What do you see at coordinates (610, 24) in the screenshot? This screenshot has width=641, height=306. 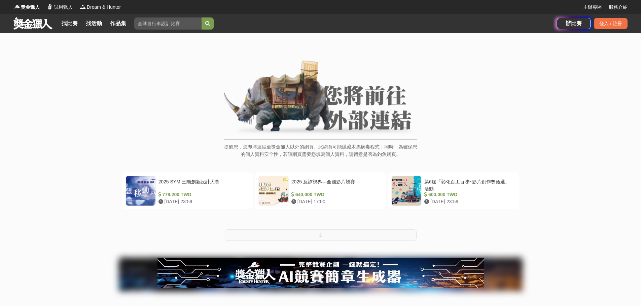 I see `div: 登入 / 註冊` at bounding box center [610, 24].